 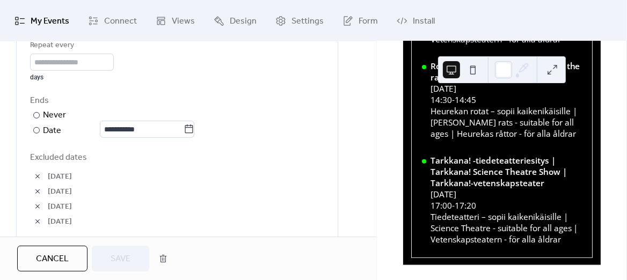 I want to click on span: Design, so click(x=243, y=21).